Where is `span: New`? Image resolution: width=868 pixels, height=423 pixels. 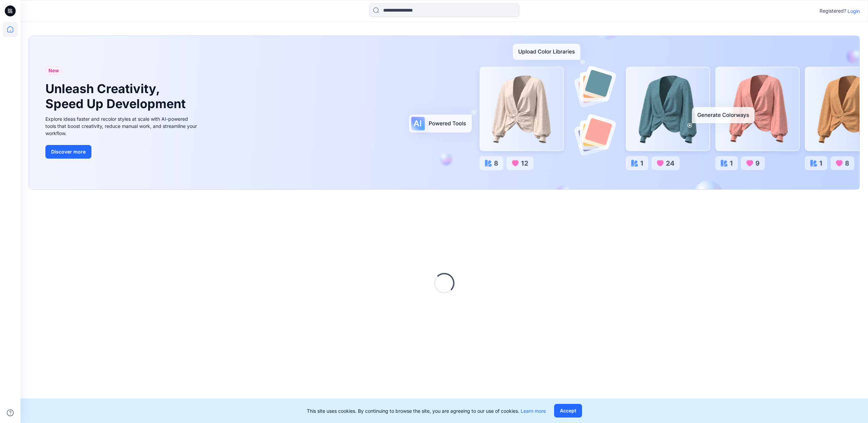
span: New is located at coordinates (54, 71).